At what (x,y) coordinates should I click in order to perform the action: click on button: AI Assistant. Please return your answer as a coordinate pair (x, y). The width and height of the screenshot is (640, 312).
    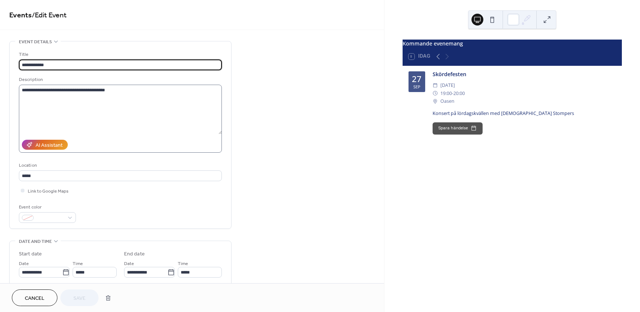
    Looking at the image, I should click on (45, 145).